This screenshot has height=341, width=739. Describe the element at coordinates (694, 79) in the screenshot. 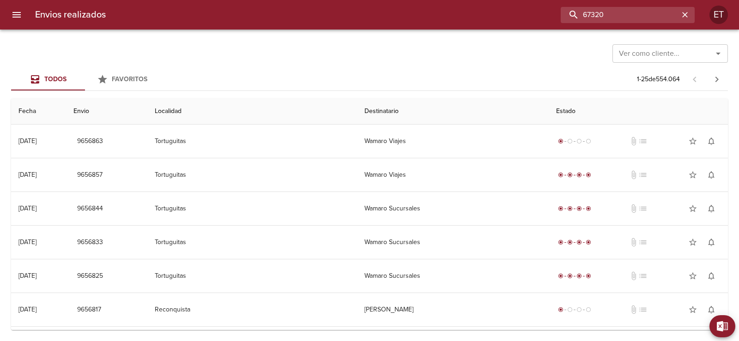

I see `span: Pagina anterior` at that location.